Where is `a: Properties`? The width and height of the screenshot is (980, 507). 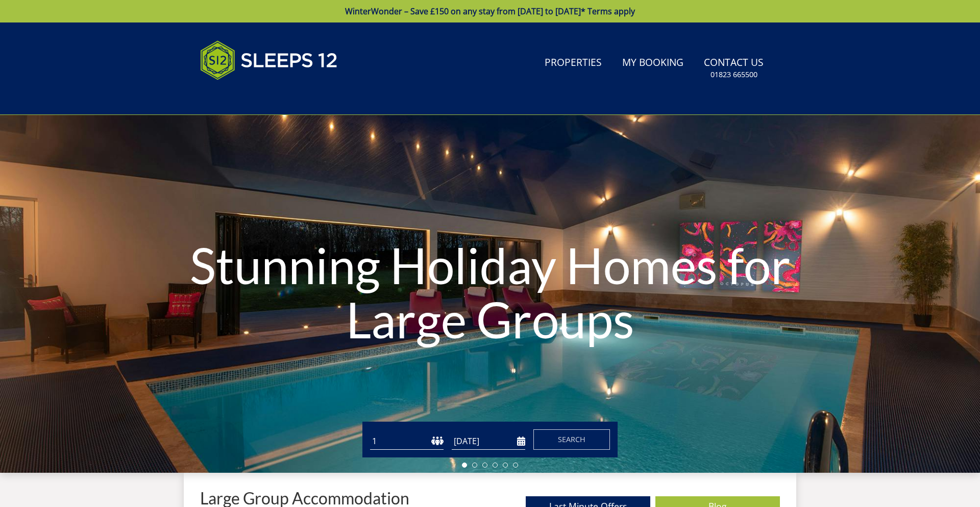
a: Properties is located at coordinates (573, 63).